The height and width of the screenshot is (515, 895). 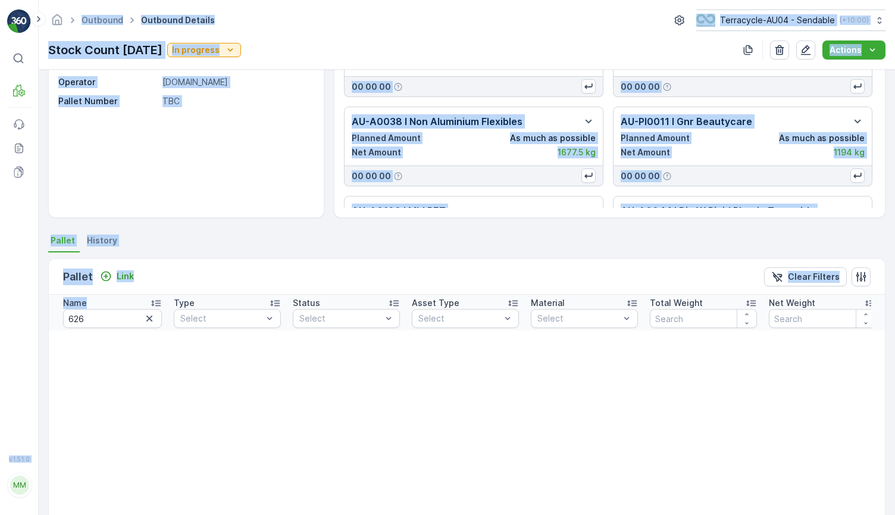 What do you see at coordinates (178, 20) in the screenshot?
I see `span: Outbound Details` at bounding box center [178, 20].